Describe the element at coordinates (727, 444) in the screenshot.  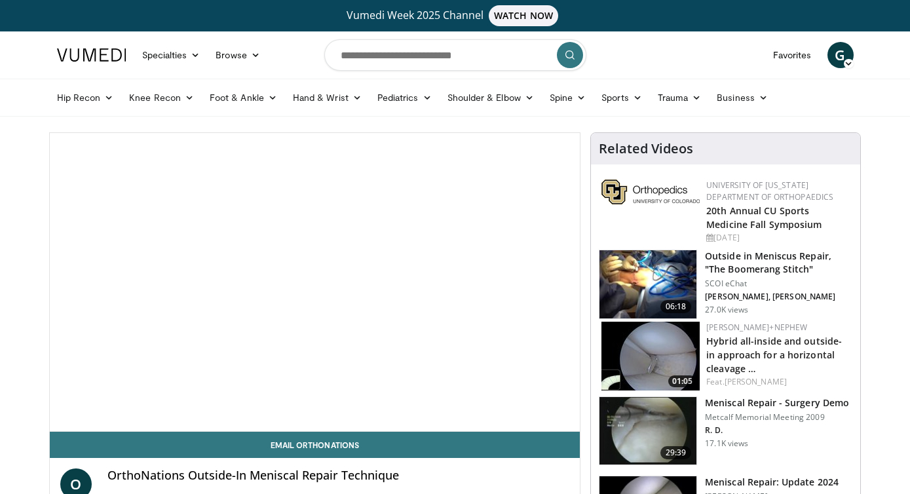
I see `p: 17.1K views` at that location.